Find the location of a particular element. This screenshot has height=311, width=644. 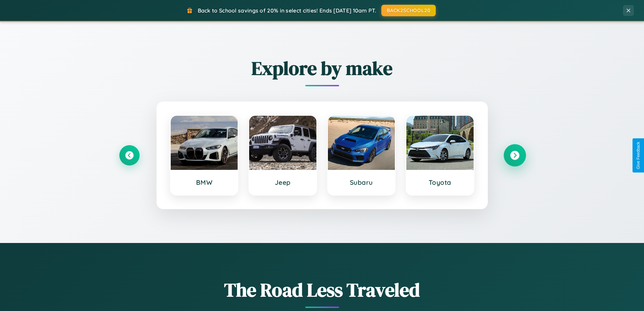

h1: The Road Less Traveled is located at coordinates (322, 290).